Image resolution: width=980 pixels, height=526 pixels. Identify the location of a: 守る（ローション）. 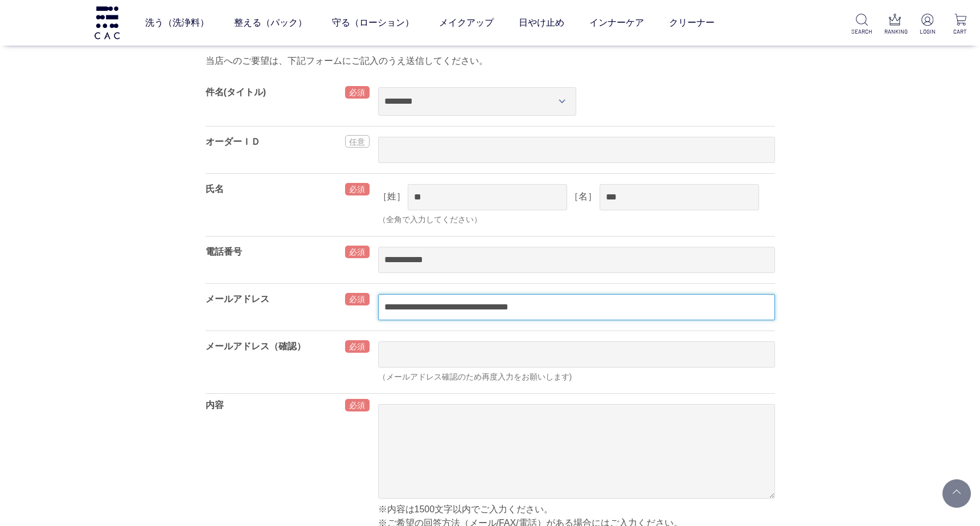
(373, 23).